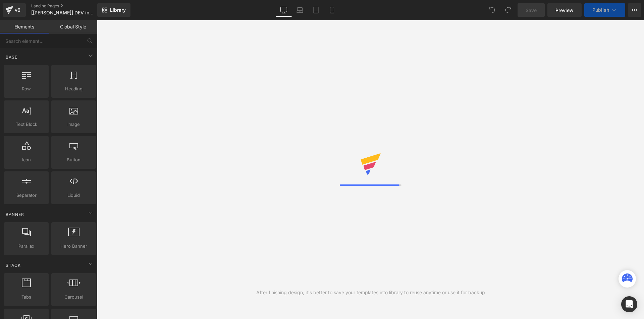  Describe the element at coordinates (26, 89) in the screenshot. I see `span: Row` at that location.